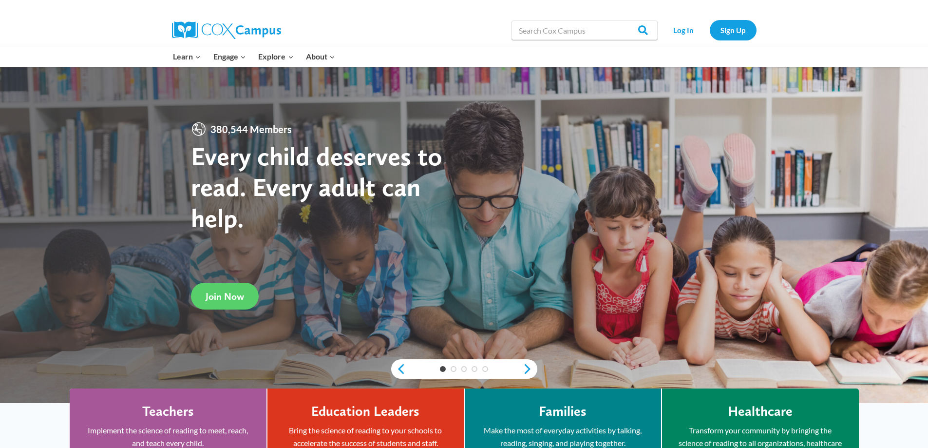 Image resolution: width=928 pixels, height=448 pixels. Describe the element at coordinates (464, 369) in the screenshot. I see `div: content slider buttons` at that location.